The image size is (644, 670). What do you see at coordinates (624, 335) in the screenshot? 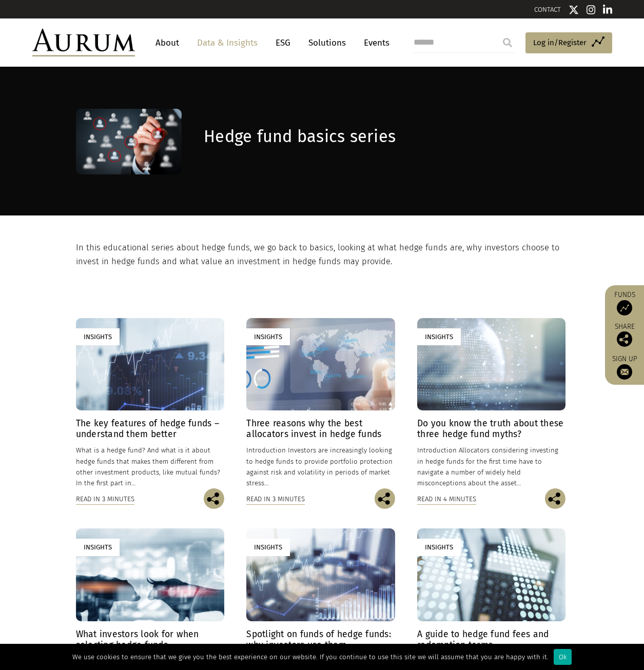
I see `div: Share` at bounding box center [624, 335].